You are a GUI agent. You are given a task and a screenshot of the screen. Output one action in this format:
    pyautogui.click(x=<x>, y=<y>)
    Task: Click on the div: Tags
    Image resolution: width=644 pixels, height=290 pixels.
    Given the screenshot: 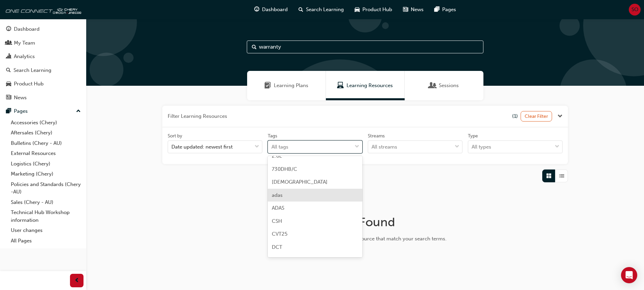 What is the action you would take?
    pyautogui.click(x=273, y=136)
    